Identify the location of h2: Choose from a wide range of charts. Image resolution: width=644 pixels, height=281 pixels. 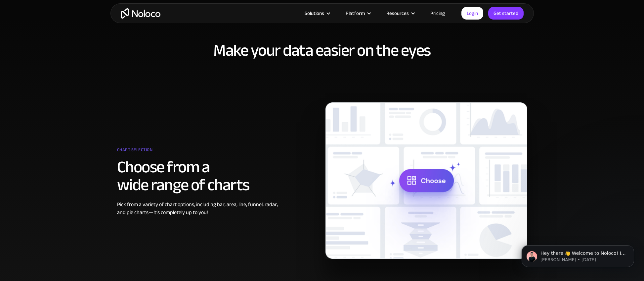
(200, 176).